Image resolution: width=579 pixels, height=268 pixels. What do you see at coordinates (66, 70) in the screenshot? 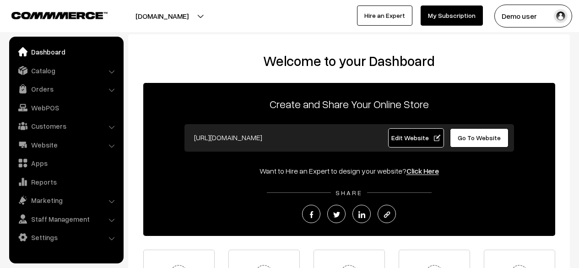
I see `a: Catalog` at bounding box center [66, 70].